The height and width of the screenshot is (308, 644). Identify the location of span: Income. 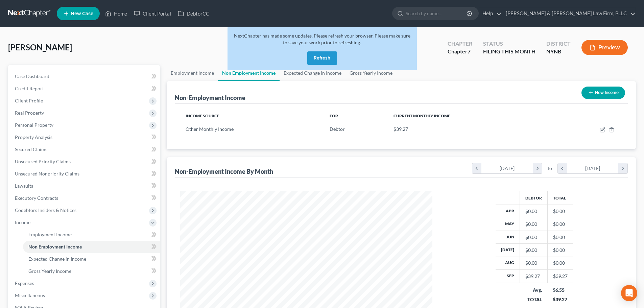
(23, 222).